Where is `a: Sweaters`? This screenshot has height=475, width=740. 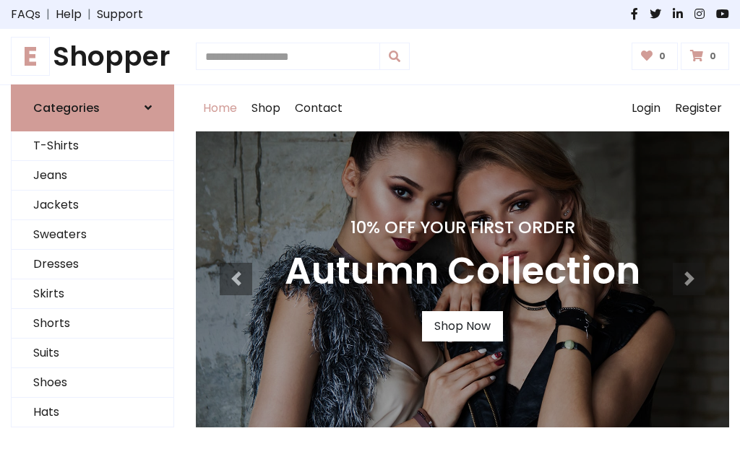
a: Sweaters is located at coordinates (92, 235).